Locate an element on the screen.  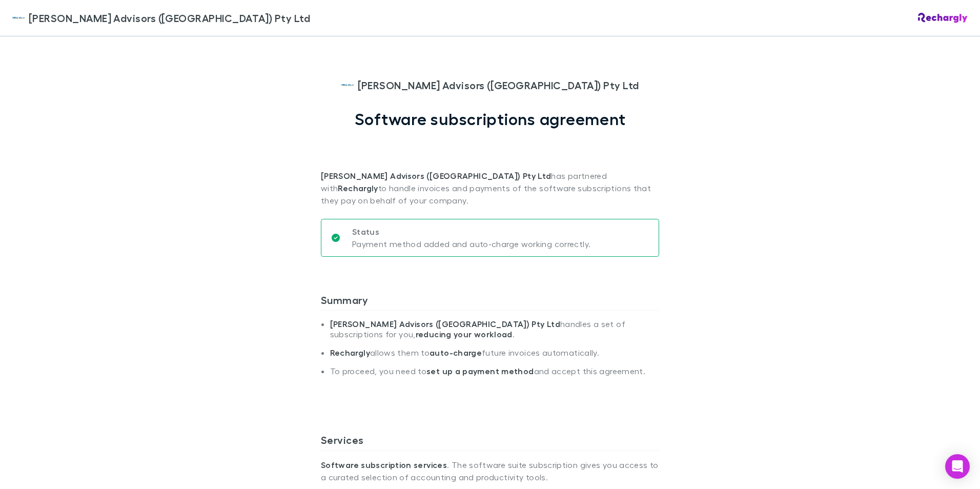
p: Status is located at coordinates (471, 232).